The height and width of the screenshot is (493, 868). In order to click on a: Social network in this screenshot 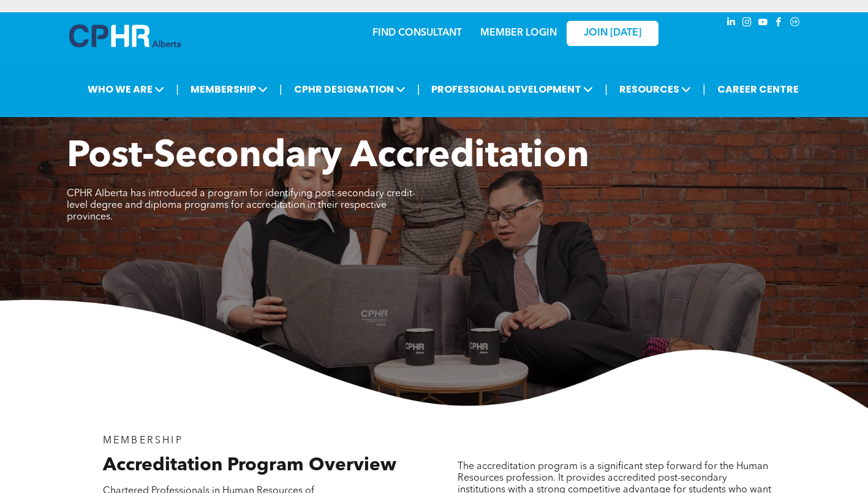, I will do `click(795, 23)`.